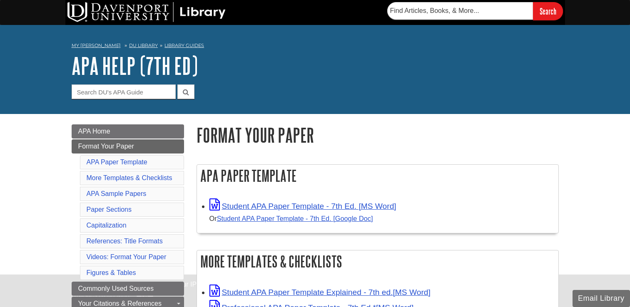  Describe the element at coordinates (106, 146) in the screenshot. I see `span: Format Your Paper` at that location.